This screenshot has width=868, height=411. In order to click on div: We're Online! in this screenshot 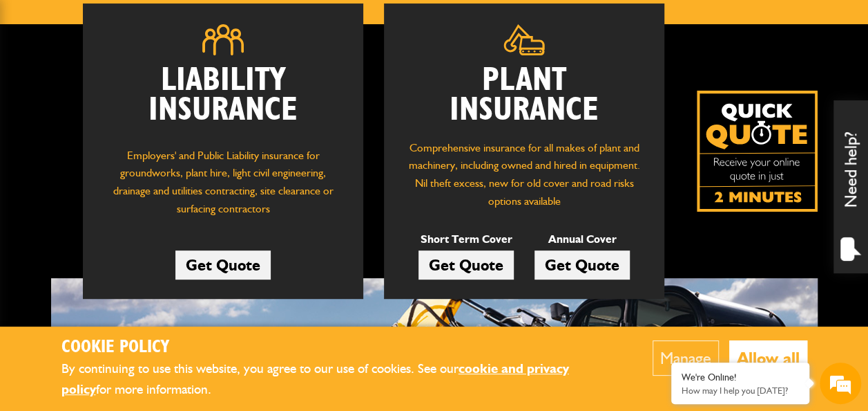, I will do `click(740, 377)`.